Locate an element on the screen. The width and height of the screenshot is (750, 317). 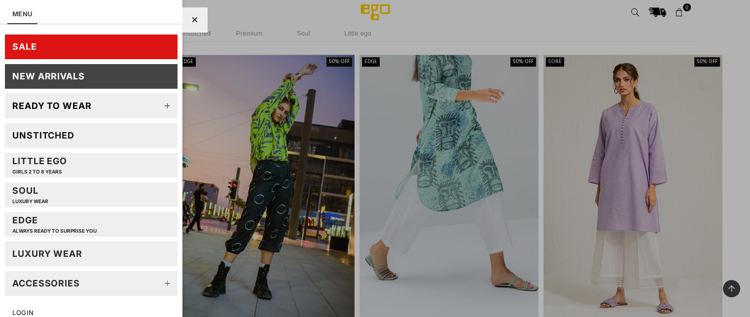
p: Always ready to surprise you is located at coordinates (54, 231).